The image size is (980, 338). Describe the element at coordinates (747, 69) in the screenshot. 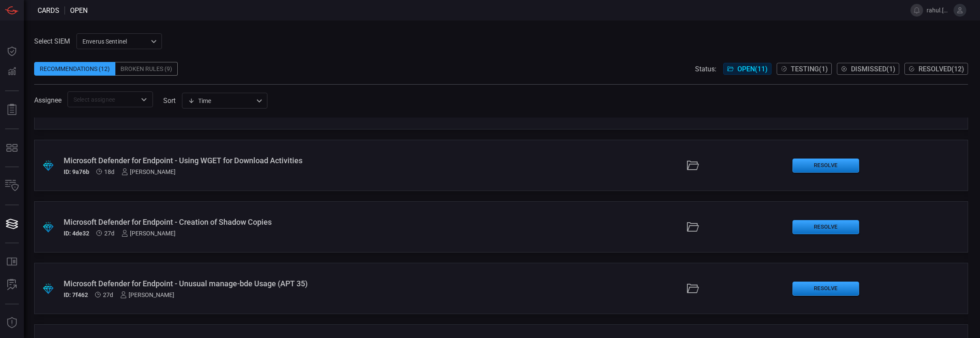

I see `button: Open(11)` at that location.